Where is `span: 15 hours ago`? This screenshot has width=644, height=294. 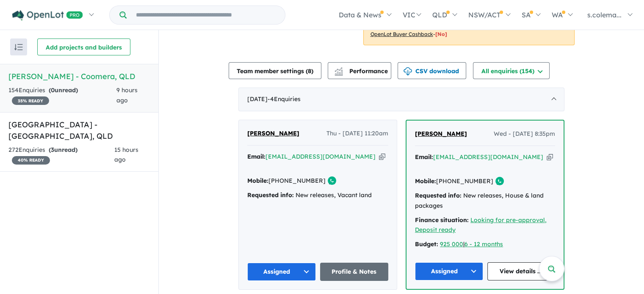
span: 15 hours ago is located at coordinates (126, 155).